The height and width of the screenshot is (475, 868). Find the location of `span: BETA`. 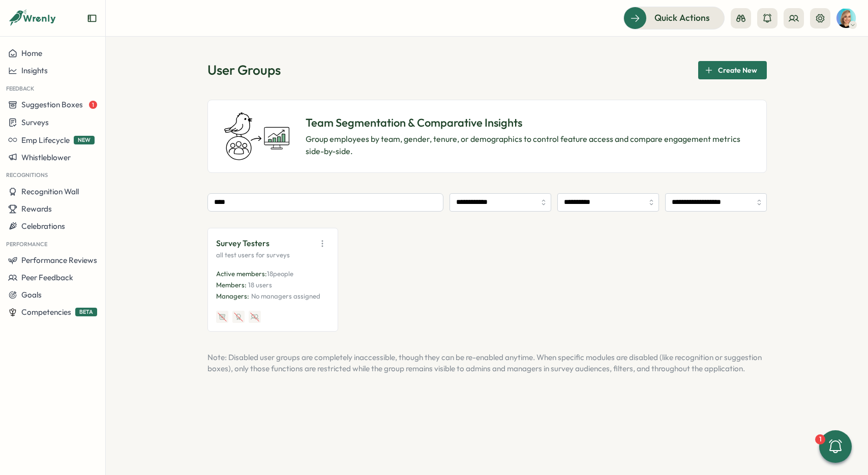

span: BETA is located at coordinates (86, 312).